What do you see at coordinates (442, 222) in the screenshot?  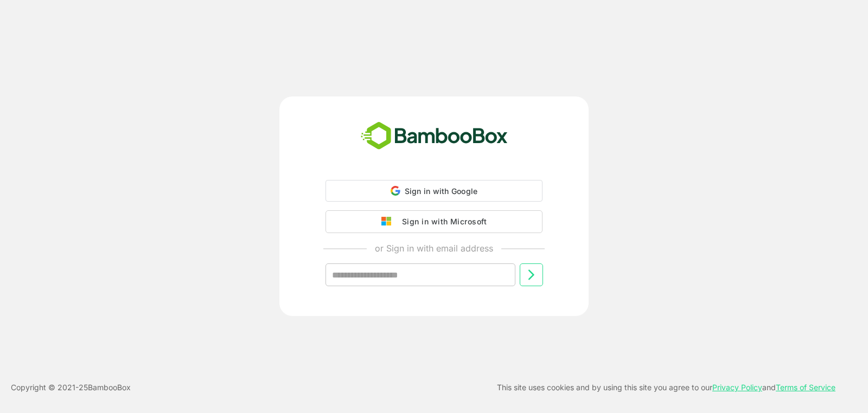 I see `div: Sign in with Microsoft` at bounding box center [442, 222].